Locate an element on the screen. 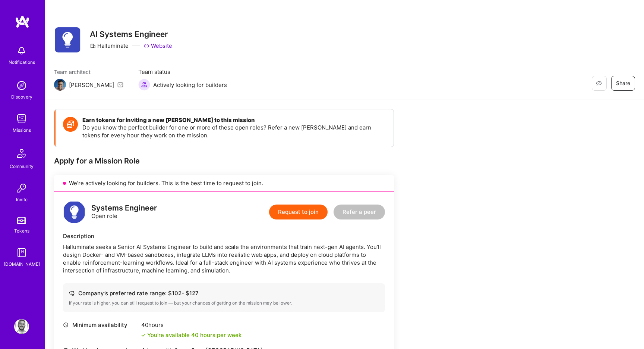 Image resolution: width=644 pixels, height=349 pixels. div: Halluminate seeks a Senior AI Systems Engineer to build and scale the environments that train nex... is located at coordinates (224, 258).